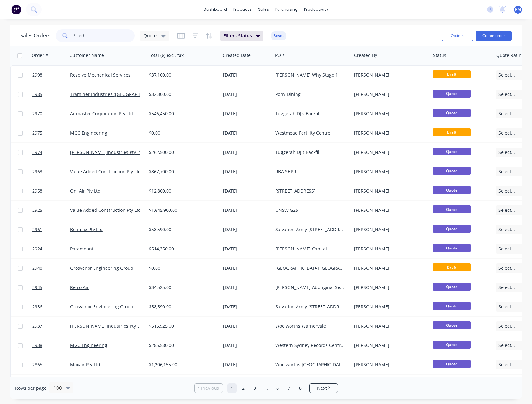 The image size is (532, 404). Describe the element at coordinates (277, 388) in the screenshot. I see `a: Page 6` at that location.